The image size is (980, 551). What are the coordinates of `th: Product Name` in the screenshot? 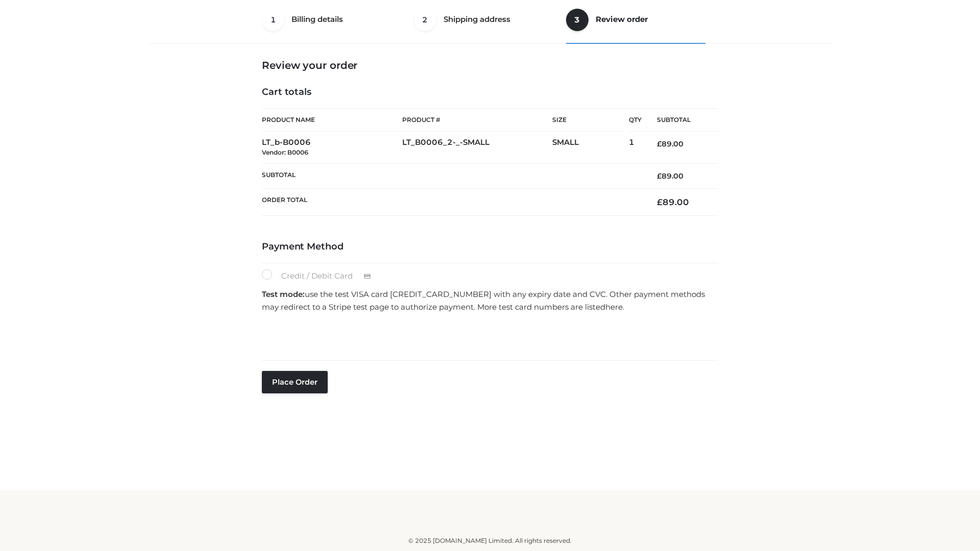 It's located at (332, 120).